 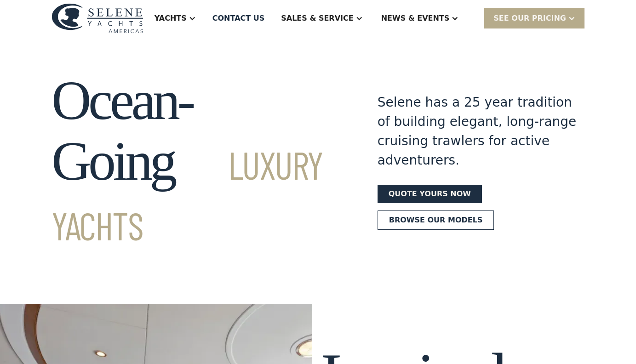 What do you see at coordinates (317, 19) in the screenshot?
I see `div: Sales & Service` at bounding box center [317, 19].